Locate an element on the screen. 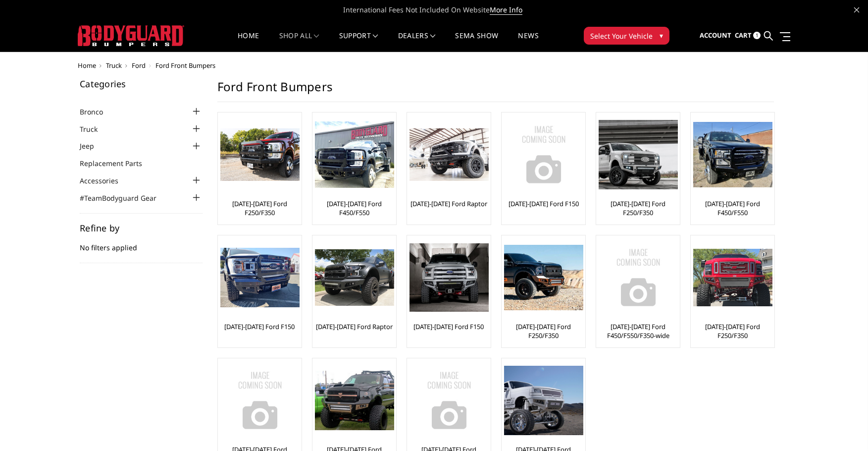 Image resolution: width=868 pixels, height=451 pixels. a: Replacement Parts is located at coordinates (117, 163).